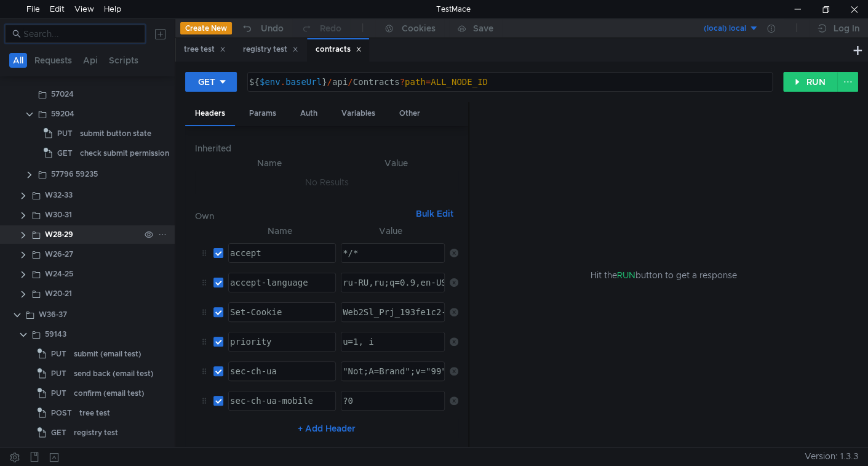 This screenshot has height=466, width=868. I want to click on div: W28-29, so click(59, 235).